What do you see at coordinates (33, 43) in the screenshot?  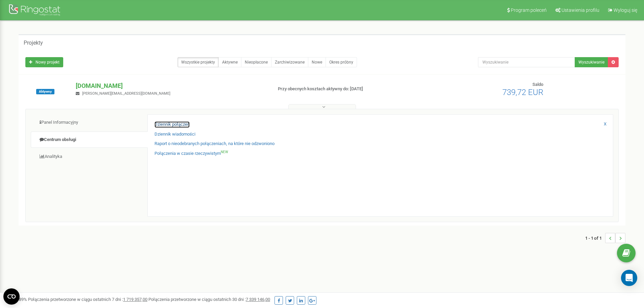 I see `h5: Projekty` at bounding box center [33, 43].